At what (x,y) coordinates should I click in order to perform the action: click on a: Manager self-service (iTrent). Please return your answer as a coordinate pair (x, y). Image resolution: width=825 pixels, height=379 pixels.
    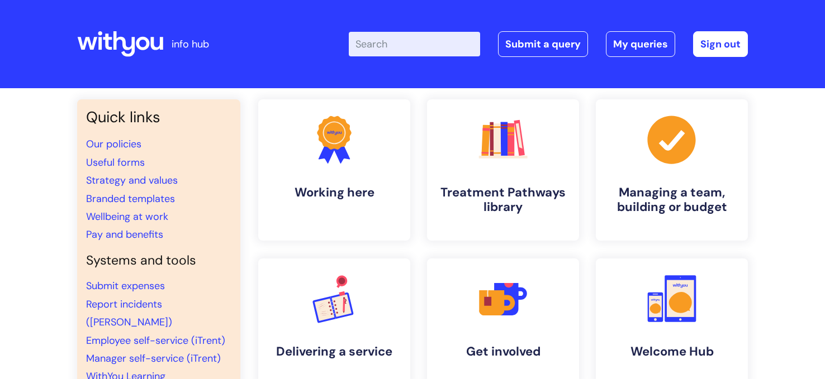
    Looking at the image, I should click on (153, 359).